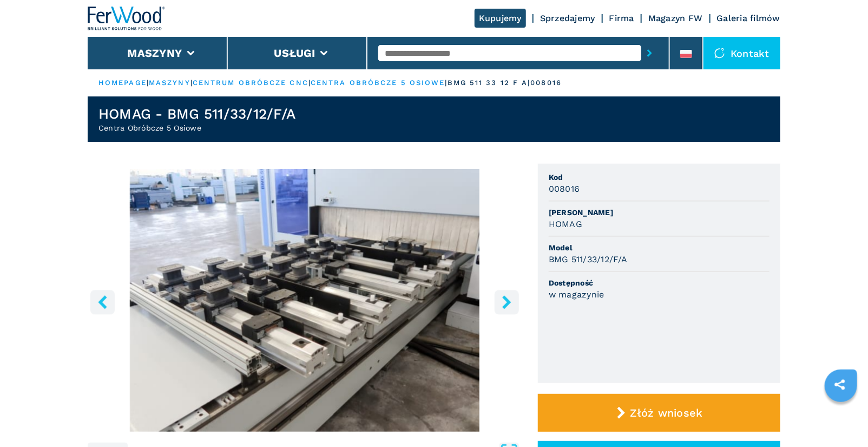 The image size is (868, 447). I want to click on button: Złóż wniosek, so click(660, 413).